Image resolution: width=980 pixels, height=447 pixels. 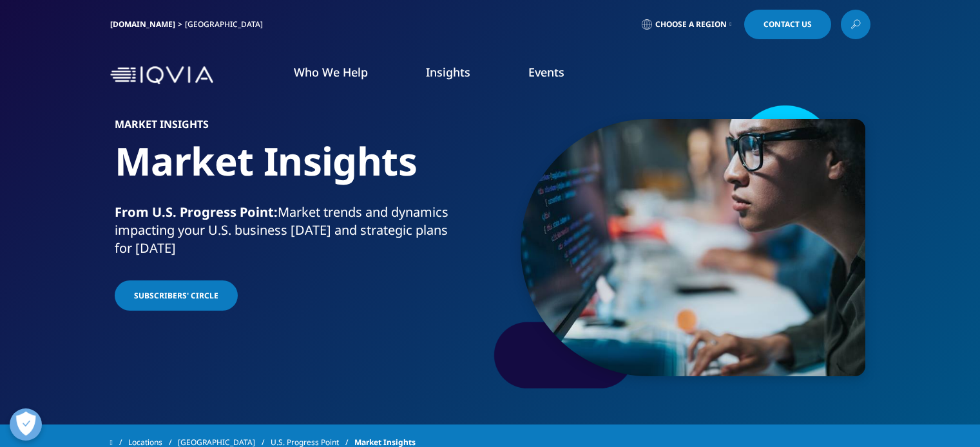 I want to click on a: Subscribers' Circle, so click(x=176, y=295).